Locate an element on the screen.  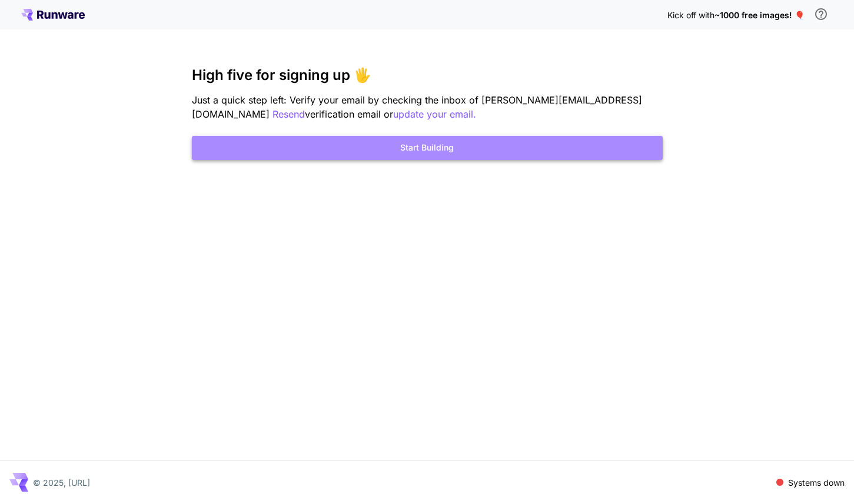
span: ~1000 free images! 🎈 is located at coordinates (759, 15).